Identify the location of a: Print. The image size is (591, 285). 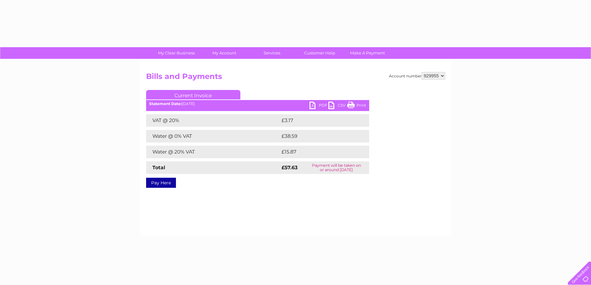
(357, 106).